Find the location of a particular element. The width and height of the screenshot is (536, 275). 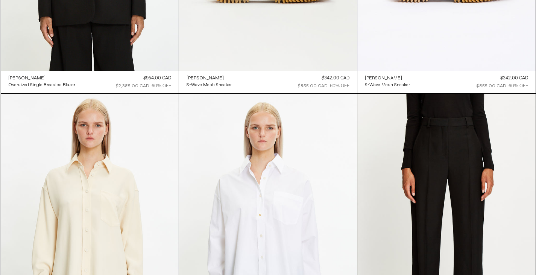

a: Oversized Single Breasted Blazer is located at coordinates (42, 85).